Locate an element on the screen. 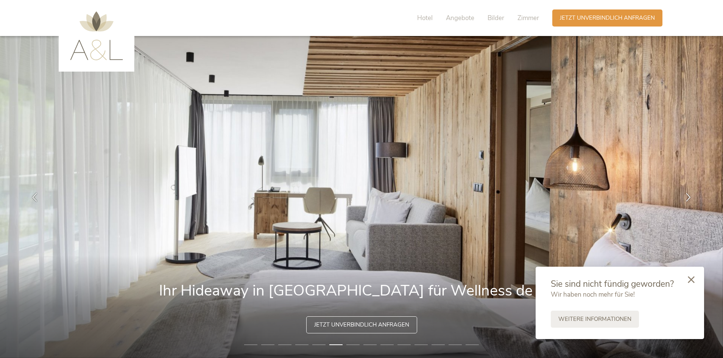  a: Weitere Informationen is located at coordinates (595, 319).